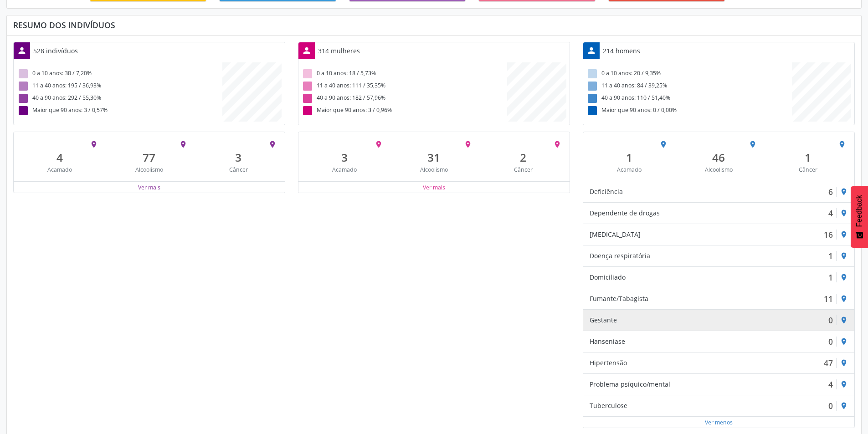  I want to click on div: 40 a 90 anos: 110 / 51,40%, so click(689, 98).